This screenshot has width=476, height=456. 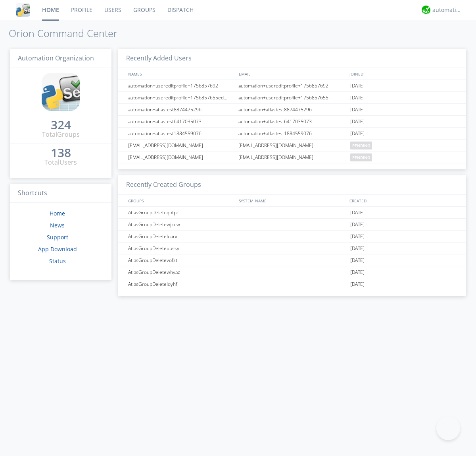 What do you see at coordinates (180, 74) in the screenshot?
I see `div: NAMES` at bounding box center [180, 74].